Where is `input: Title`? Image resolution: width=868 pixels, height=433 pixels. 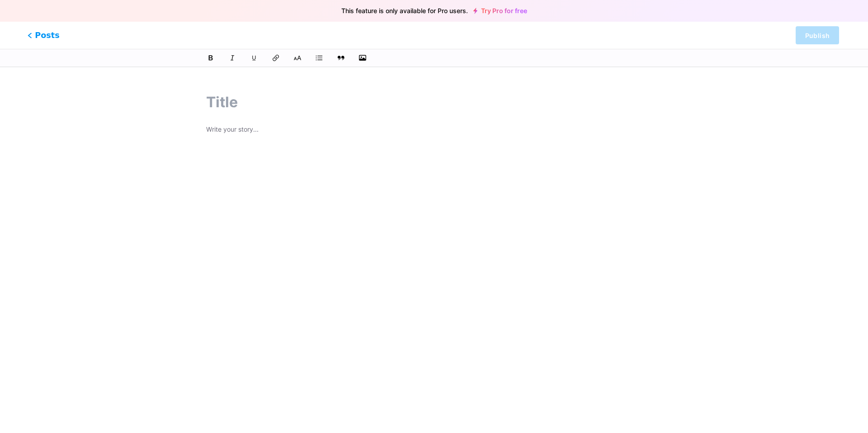 input: Title is located at coordinates (434, 102).